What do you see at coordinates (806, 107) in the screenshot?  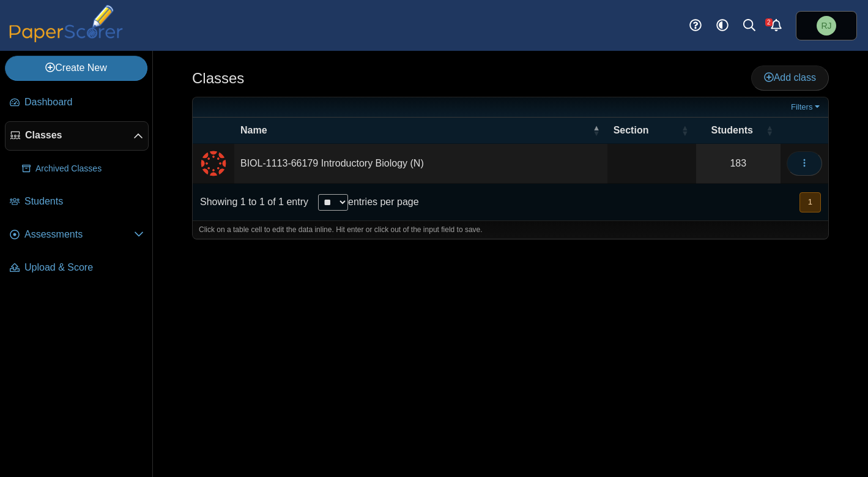 I see `a: Filters` at bounding box center [806, 107].